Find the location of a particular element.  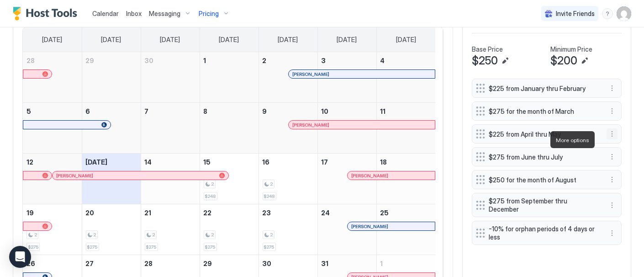

a: October 12, 2025 is located at coordinates (52, 162).